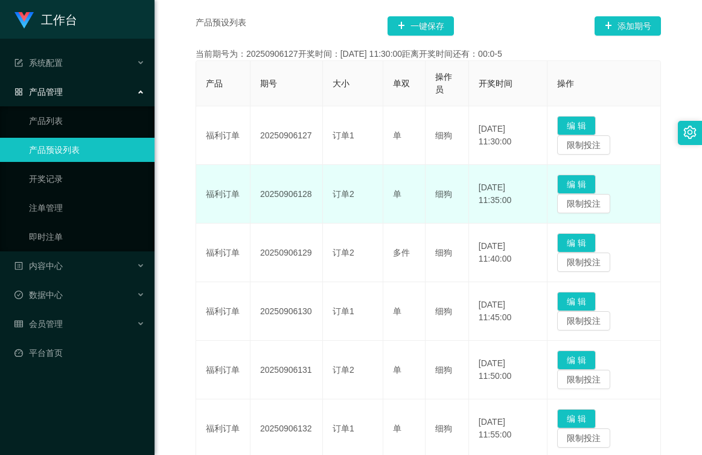 This screenshot has height=455, width=702. What do you see at coordinates (287, 135) in the screenshot?
I see `td: 20250906127` at bounding box center [287, 135].